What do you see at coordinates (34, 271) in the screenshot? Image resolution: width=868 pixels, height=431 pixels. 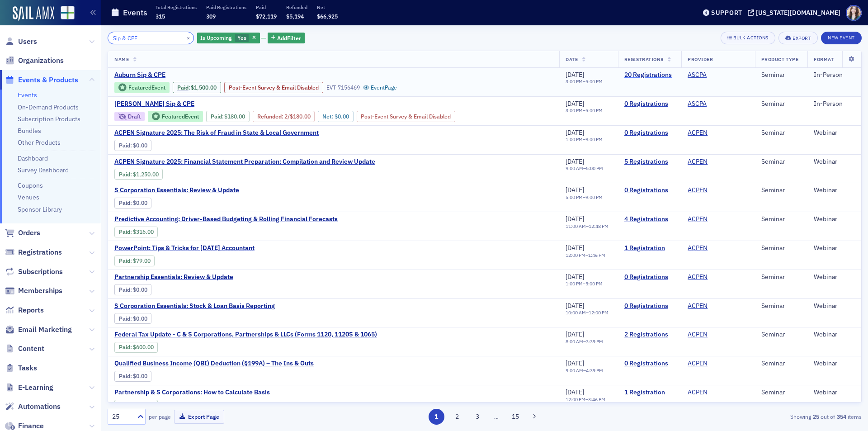 I see `a: Subscriptions` at bounding box center [34, 271].